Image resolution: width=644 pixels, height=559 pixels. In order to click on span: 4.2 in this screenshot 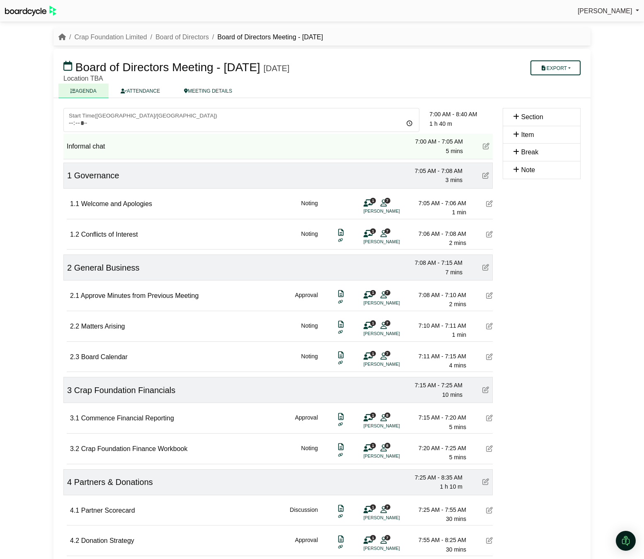, I will do `click(75, 541)`.